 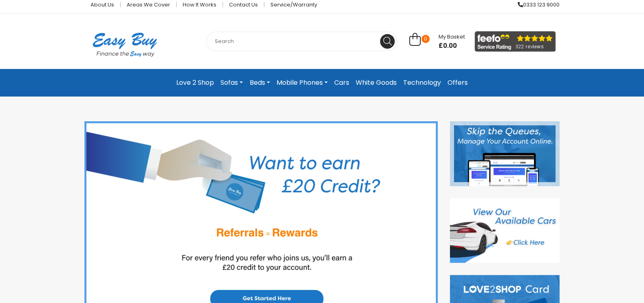 I want to click on a: Beds, so click(x=259, y=83).